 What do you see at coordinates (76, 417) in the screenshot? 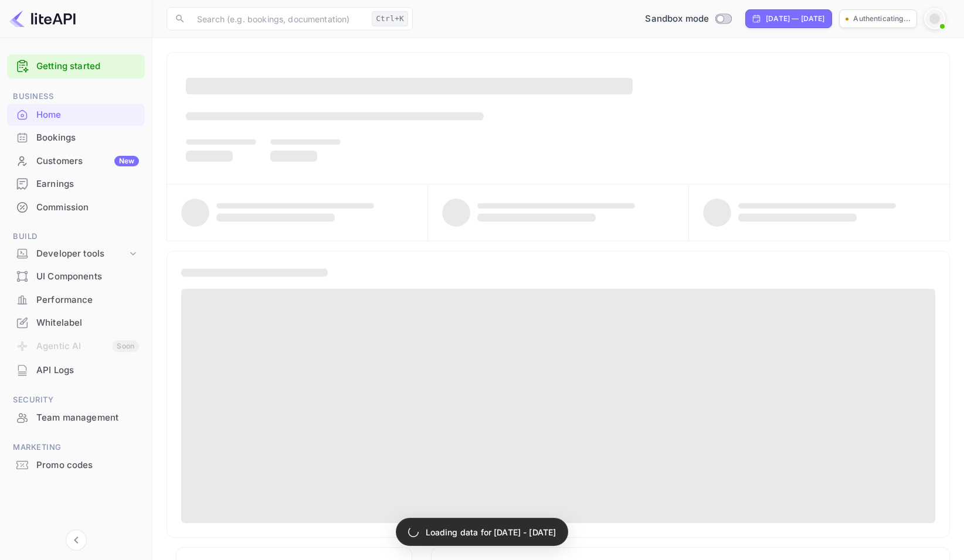
I see `a: Team management` at bounding box center [76, 417].